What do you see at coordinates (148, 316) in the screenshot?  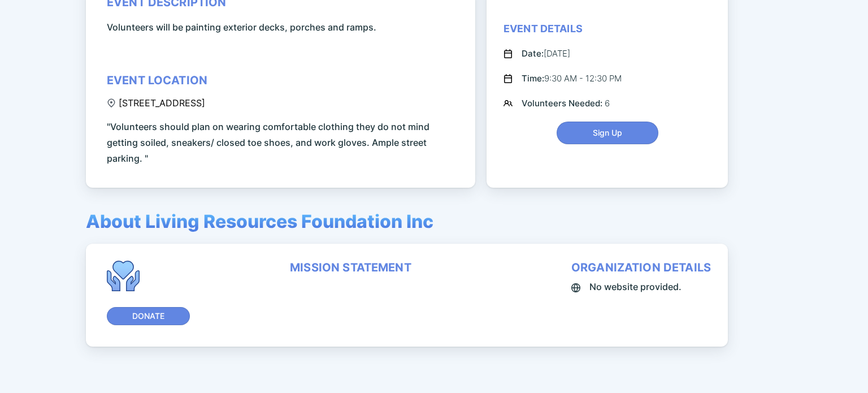 I see `span: Donate` at bounding box center [148, 316].